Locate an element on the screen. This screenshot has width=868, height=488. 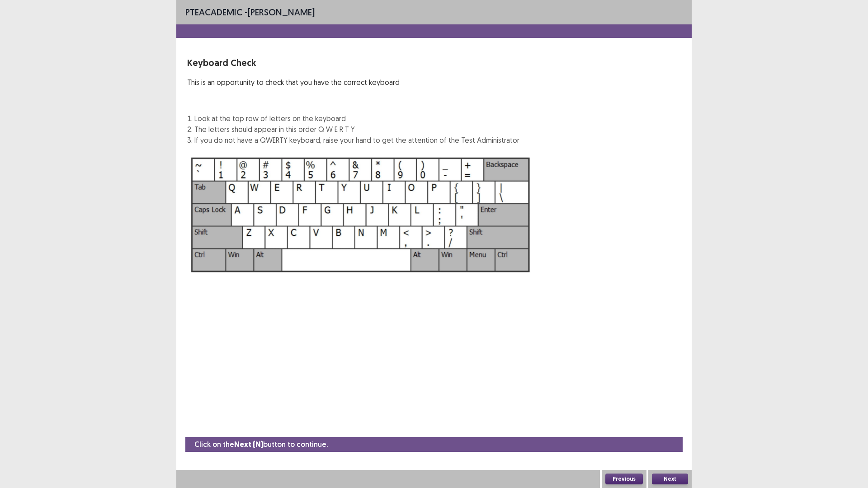
p: Click on the button to continue. is located at coordinates (261, 444).